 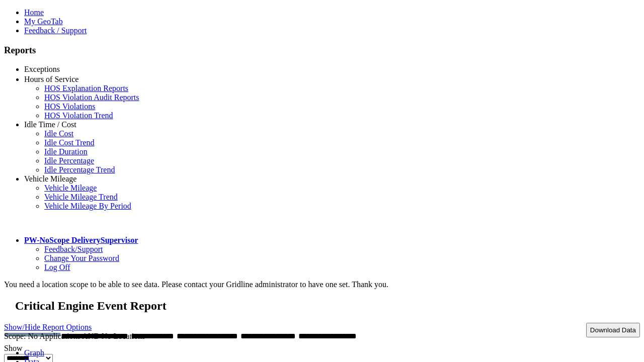 What do you see at coordinates (79, 169) in the screenshot?
I see `a: Idle Percentage Trend` at bounding box center [79, 169].